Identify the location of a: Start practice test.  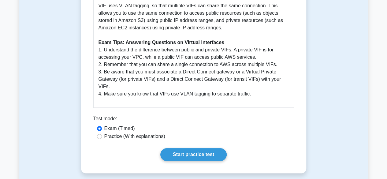
(193, 154).